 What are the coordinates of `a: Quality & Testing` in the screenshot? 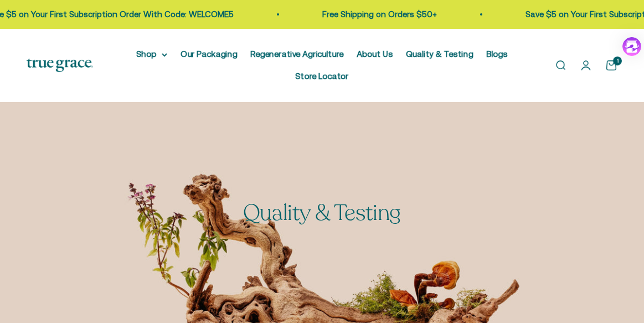 It's located at (439, 54).